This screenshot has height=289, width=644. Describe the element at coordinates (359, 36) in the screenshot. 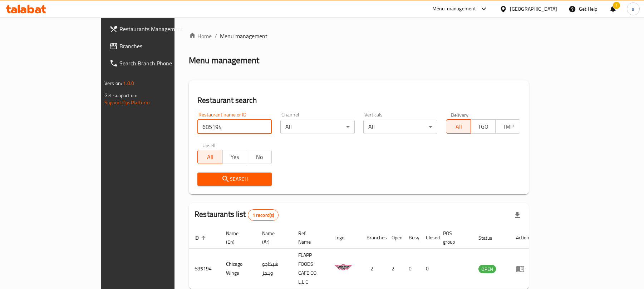

I see `nav: breadcrumb` at that location.